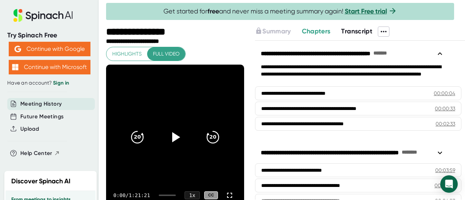  I want to click on button: Highlights, so click(127, 54).